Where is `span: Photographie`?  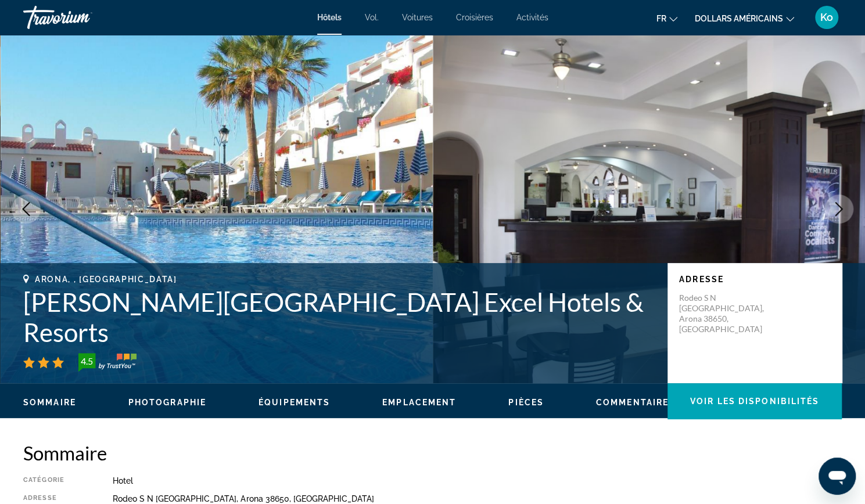
span: Photographie is located at coordinates (167, 402).